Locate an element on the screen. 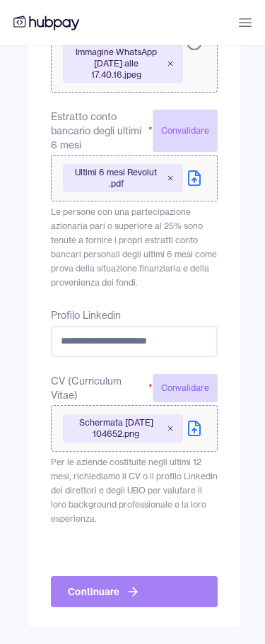 The image size is (265, 644). font: Ultimi 6 mesi Revolut .pdf is located at coordinates (116, 178).